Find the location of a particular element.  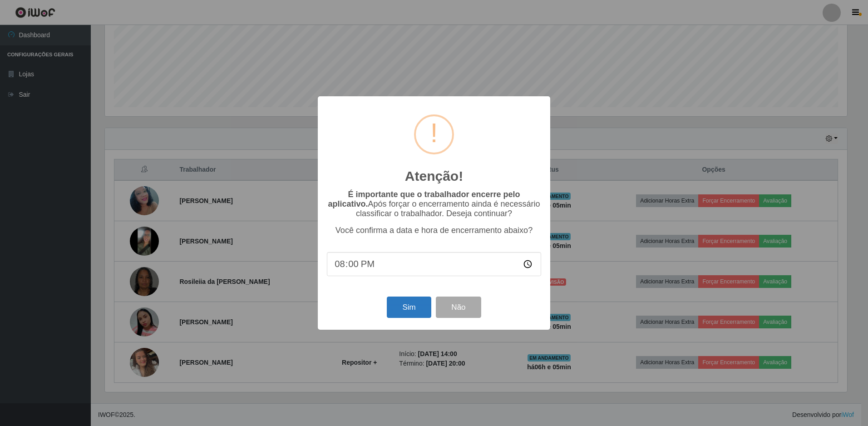

p: Você confirma a data e hora de encerramento abaixo? is located at coordinates (434, 230).